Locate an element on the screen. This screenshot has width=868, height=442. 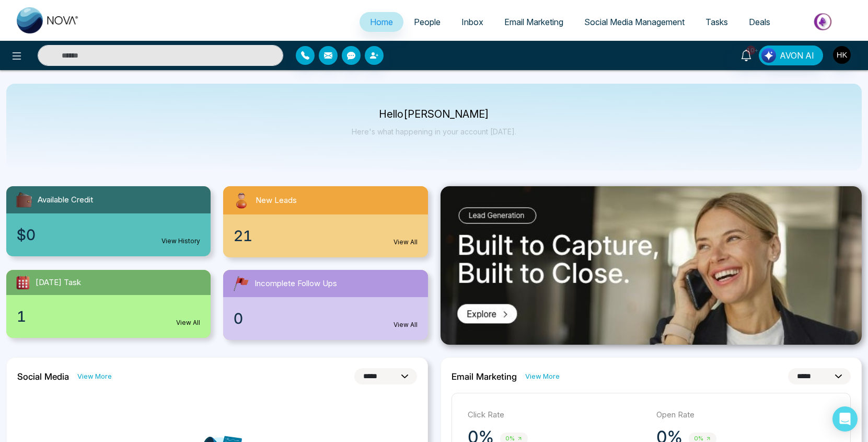
button: AVON AI is located at coordinates (791, 55).